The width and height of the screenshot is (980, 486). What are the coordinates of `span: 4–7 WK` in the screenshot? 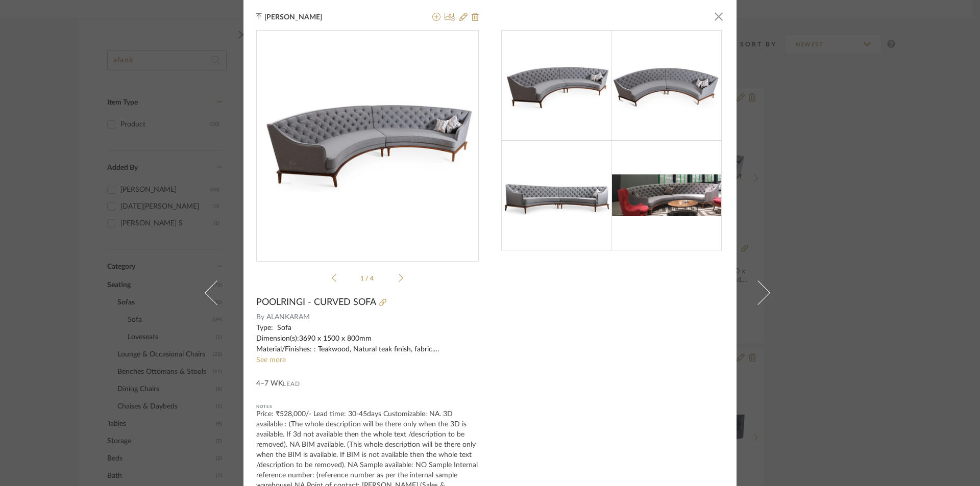 It's located at (269, 384).